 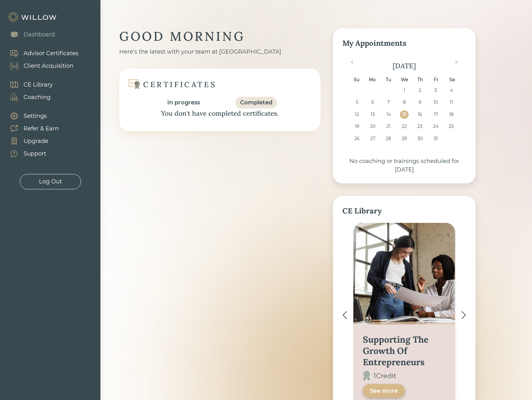 What do you see at coordinates (372, 126) in the screenshot?
I see `div: Choose Monday, October 20th, 2025` at bounding box center [372, 126].